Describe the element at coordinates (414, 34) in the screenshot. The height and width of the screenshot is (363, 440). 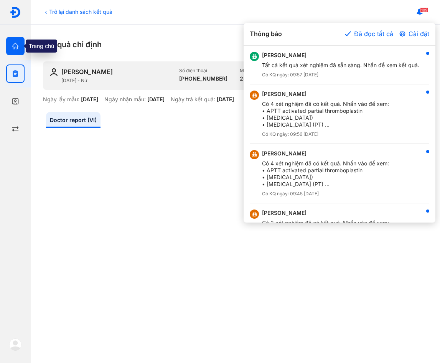
I see `button: Cài đặt` at that location.